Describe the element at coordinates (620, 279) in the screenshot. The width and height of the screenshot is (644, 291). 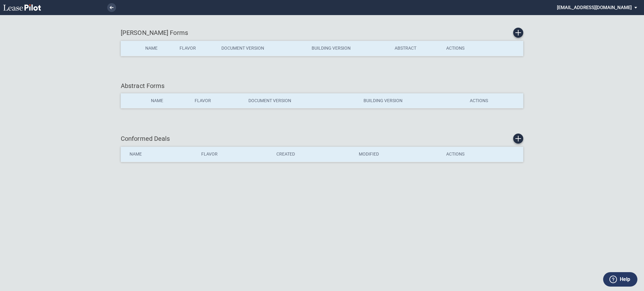
I see `button: Help` at that location.